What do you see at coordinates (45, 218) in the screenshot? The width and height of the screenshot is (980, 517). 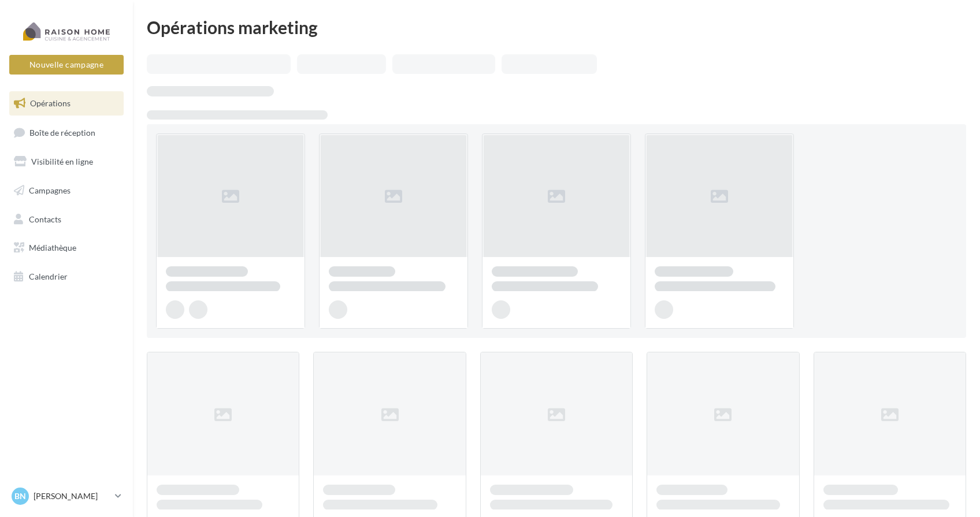 I see `span: Contacts` at bounding box center [45, 218].